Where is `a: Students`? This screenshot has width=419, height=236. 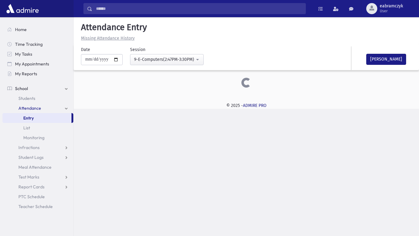 a: Students is located at coordinates (38, 98).